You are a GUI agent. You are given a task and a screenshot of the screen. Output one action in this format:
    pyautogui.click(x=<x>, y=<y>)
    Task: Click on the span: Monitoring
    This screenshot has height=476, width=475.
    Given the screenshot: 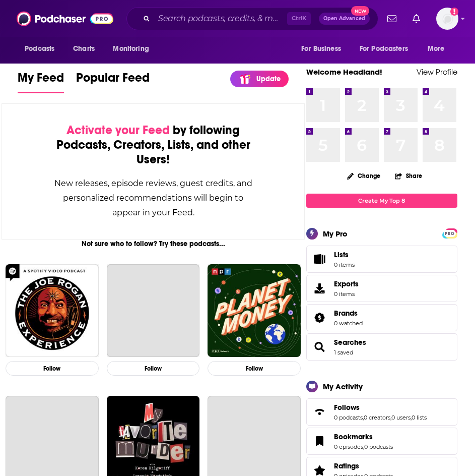 What is the action you would take?
    pyautogui.click(x=131, y=49)
    